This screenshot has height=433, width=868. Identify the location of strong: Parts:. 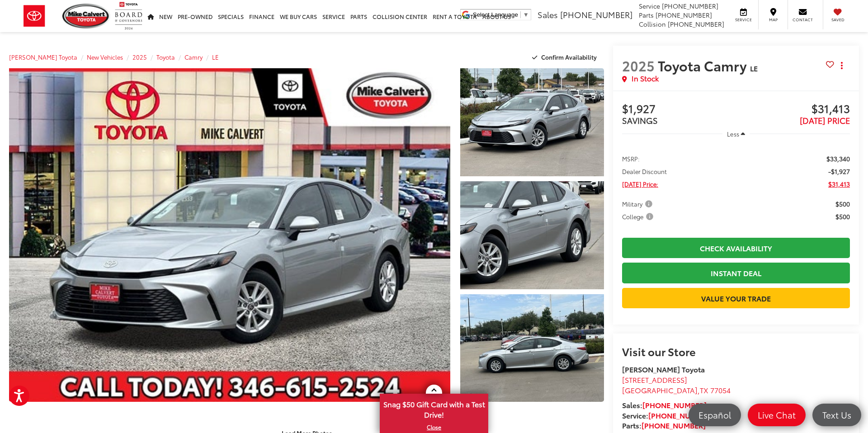
(664, 425).